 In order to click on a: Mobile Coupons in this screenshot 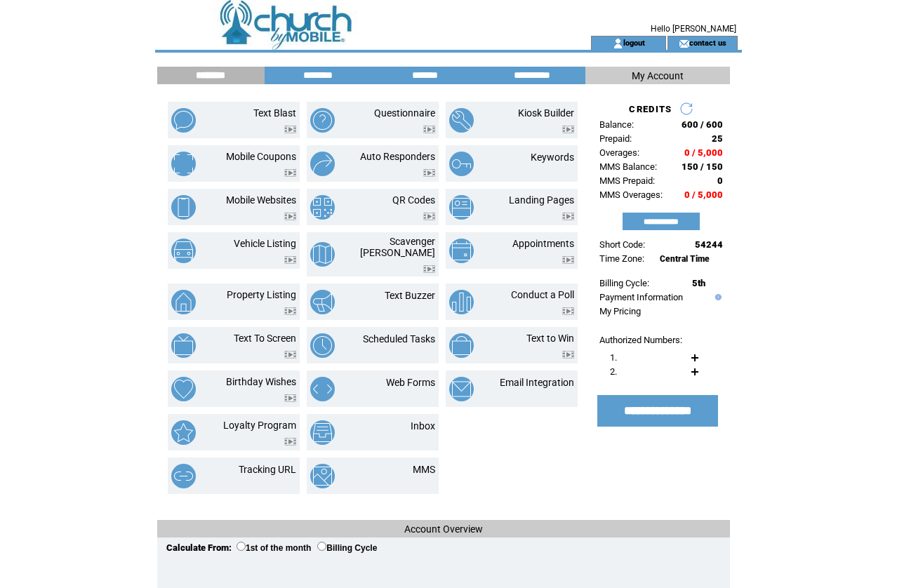, I will do `click(261, 156)`.